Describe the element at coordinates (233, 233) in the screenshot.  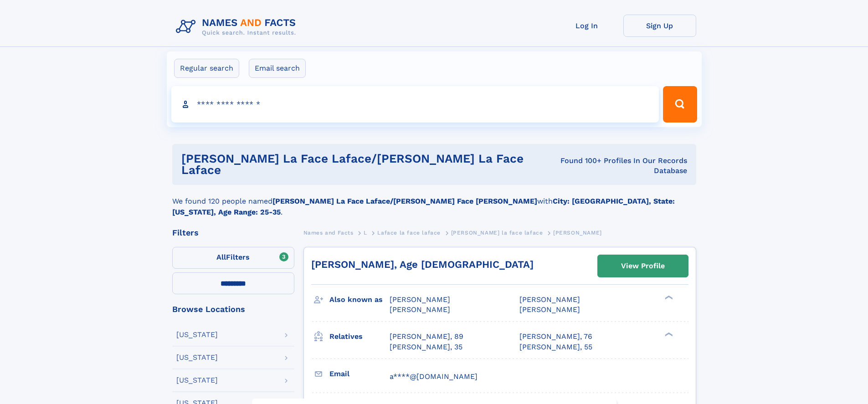
I see `div: Filters` at that location.